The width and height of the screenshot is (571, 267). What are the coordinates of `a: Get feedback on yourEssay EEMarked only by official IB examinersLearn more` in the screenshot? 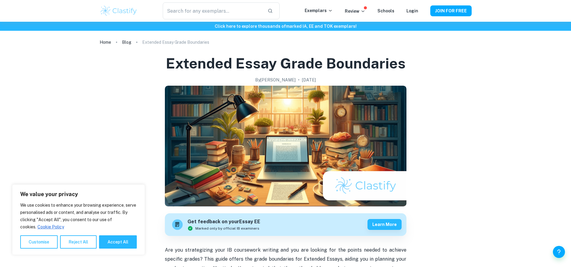 It's located at (286, 225).